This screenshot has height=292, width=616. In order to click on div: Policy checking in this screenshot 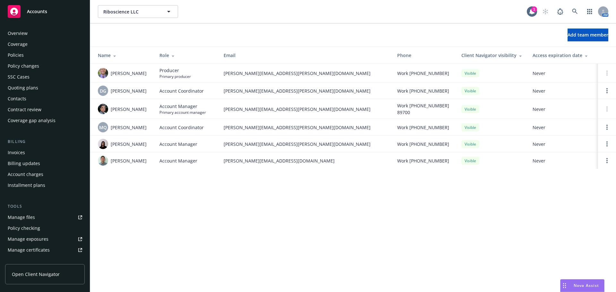, I will do `click(24, 228)`.